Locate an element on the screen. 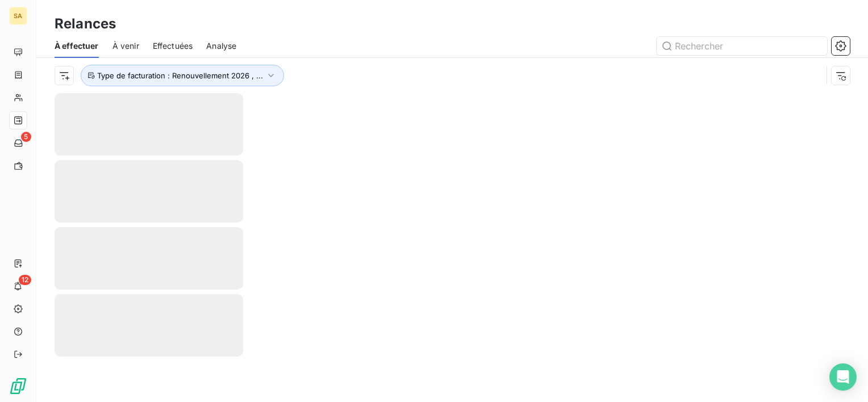  span: À venir is located at coordinates (126, 46).